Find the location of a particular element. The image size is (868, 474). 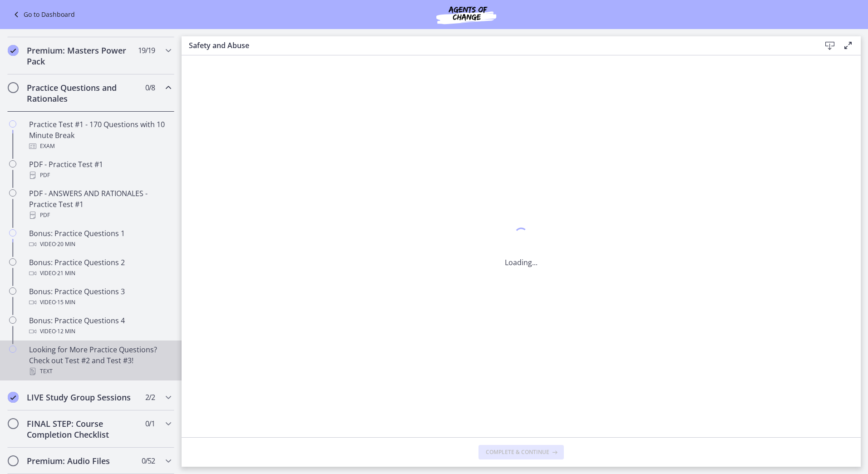

div: Practice Test #1 - 170 Questions with 10 Minute Break is located at coordinates (100, 135).